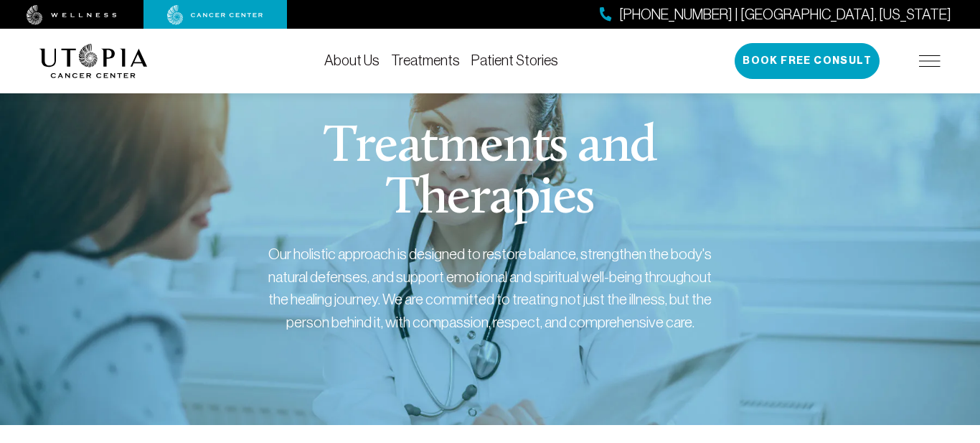  What do you see at coordinates (930, 61) in the screenshot?
I see `img: icon-hamburger` at bounding box center [930, 61].